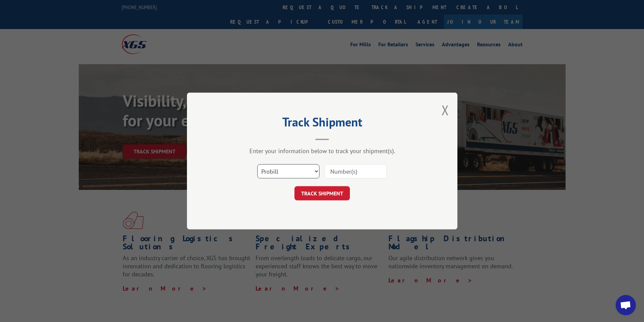 Image resolution: width=644 pixels, height=322 pixels. I want to click on button: Close modal, so click(445, 110).